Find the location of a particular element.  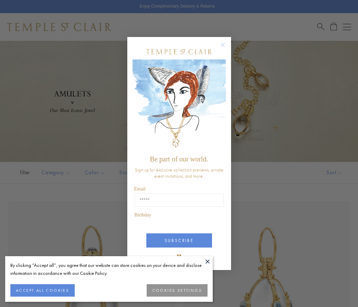

img: TSC is located at coordinates (179, 256).